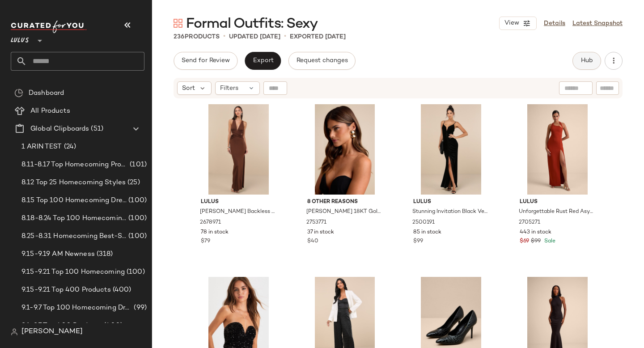  What do you see at coordinates (554, 23) in the screenshot?
I see `a: Details` at bounding box center [554, 23].